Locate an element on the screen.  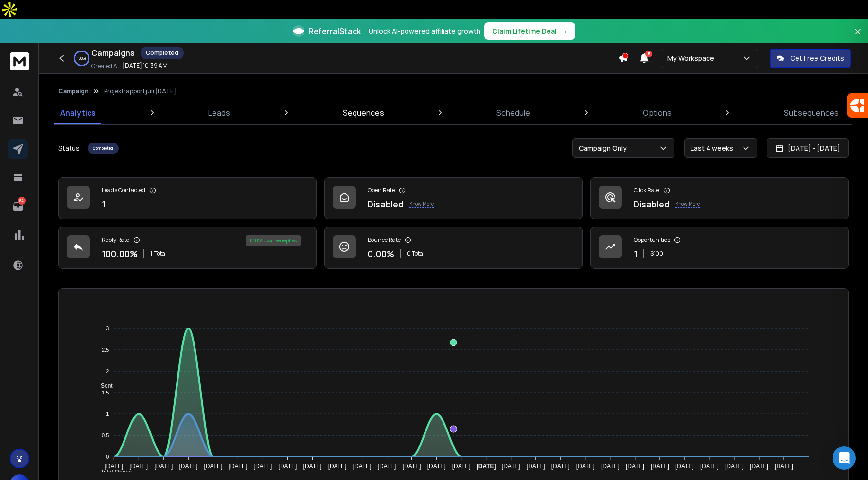
p: Status: is located at coordinates (70, 148).